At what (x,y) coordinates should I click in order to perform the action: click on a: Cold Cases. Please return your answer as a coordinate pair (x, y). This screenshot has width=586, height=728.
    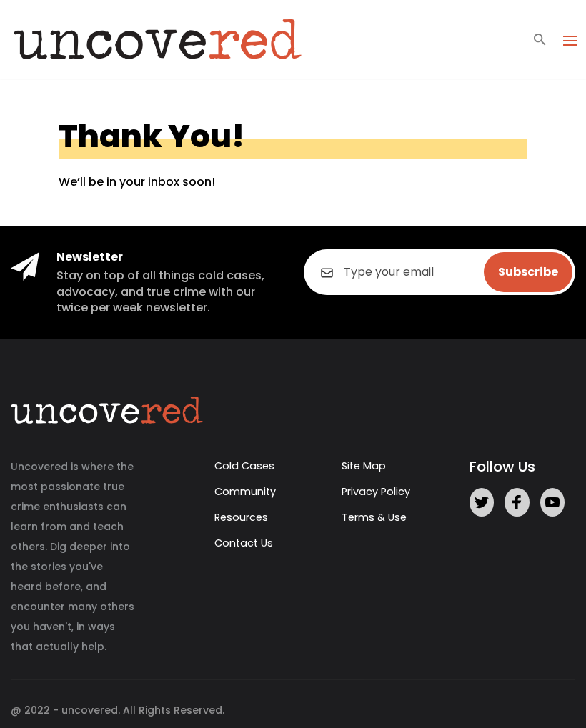
    Looking at the image, I should click on (244, 465).